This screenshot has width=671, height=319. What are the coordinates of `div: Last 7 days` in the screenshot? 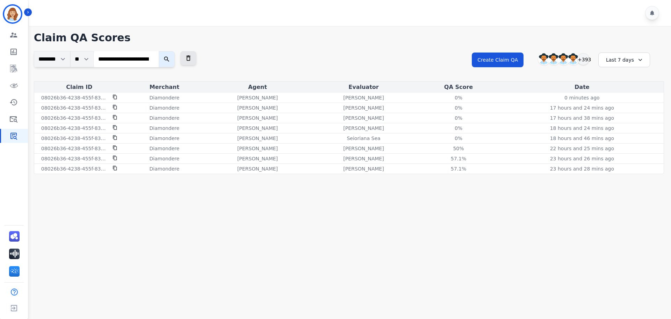 It's located at (625, 60).